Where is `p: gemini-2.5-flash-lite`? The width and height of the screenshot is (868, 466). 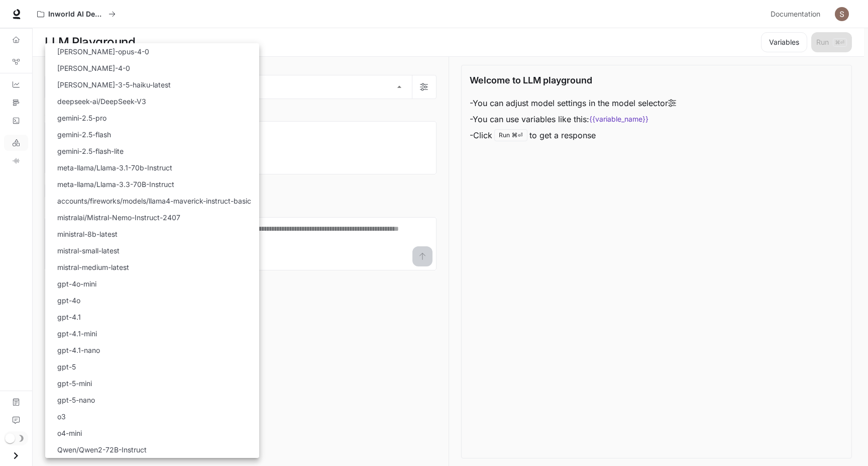 p: gemini-2.5-flash-lite is located at coordinates (91, 151).